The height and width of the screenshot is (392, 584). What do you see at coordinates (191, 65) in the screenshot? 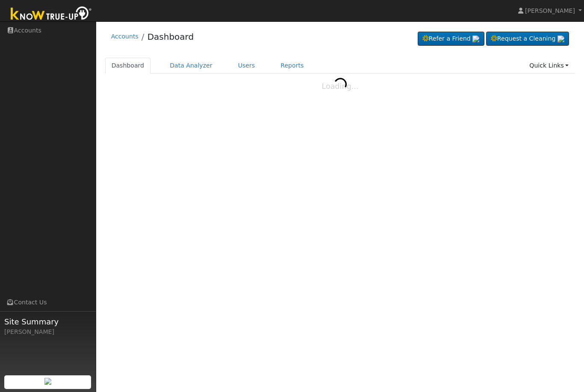
I see `a: Data Analyzer` at bounding box center [191, 65].